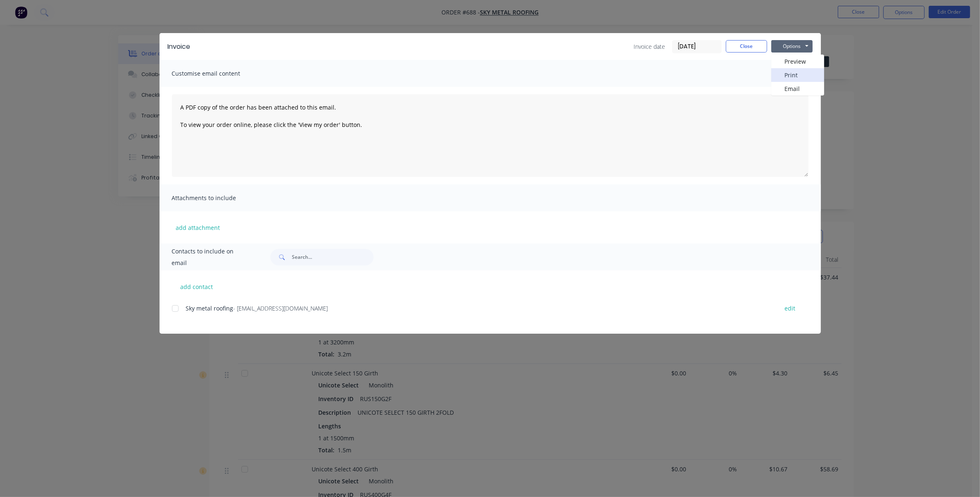  I want to click on span: Contacts to include on email, so click(211, 257).